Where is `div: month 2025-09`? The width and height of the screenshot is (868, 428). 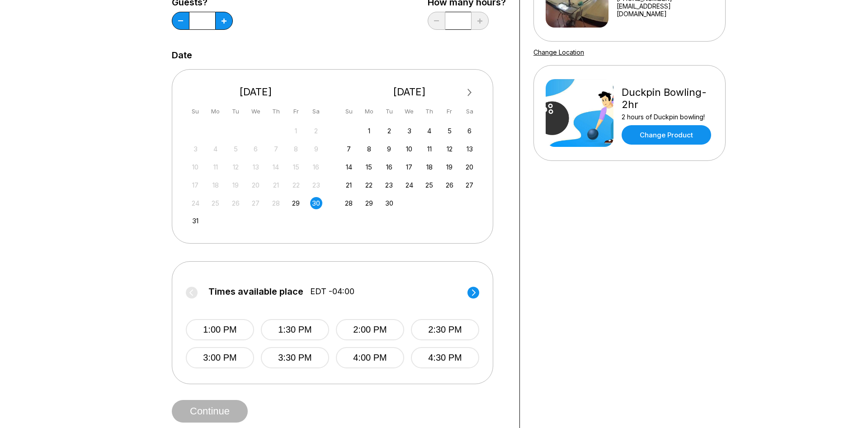
div: month 2025-09 is located at coordinates (409, 167).